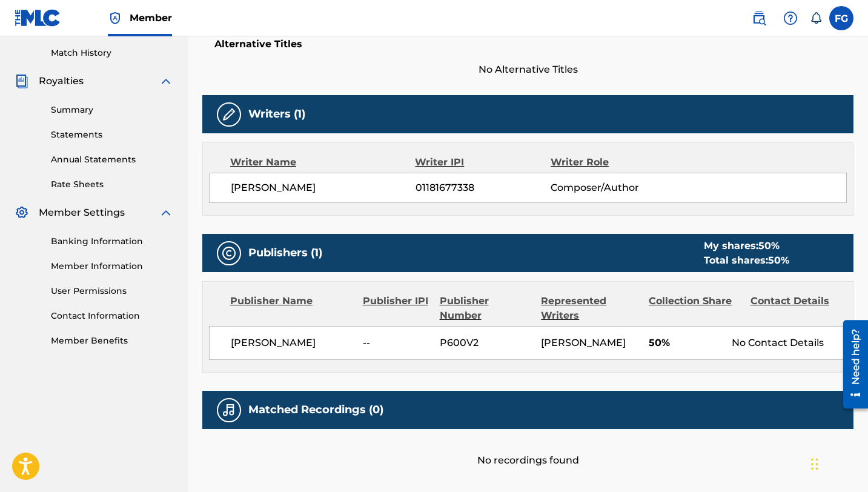 The image size is (868, 492). Describe the element at coordinates (483, 188) in the screenshot. I see `span: 01181677338` at that location.